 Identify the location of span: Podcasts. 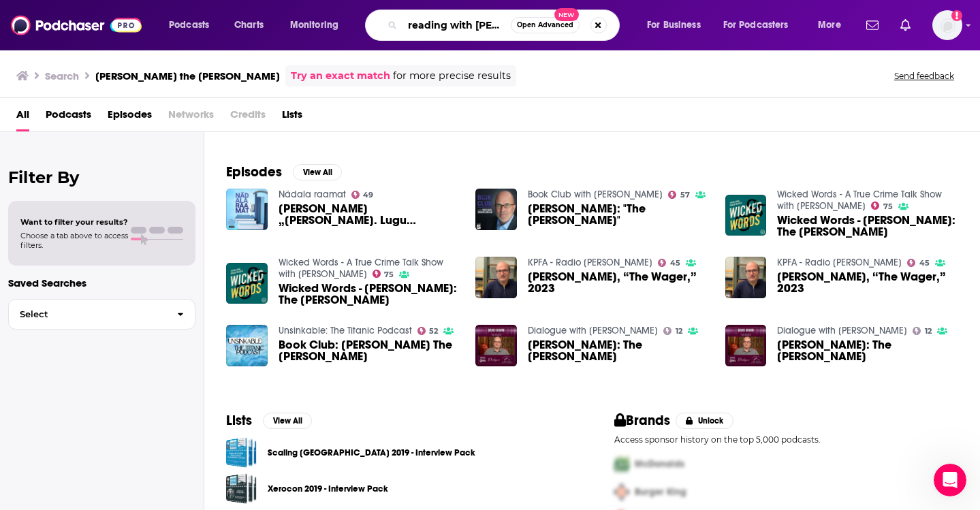
(68, 118).